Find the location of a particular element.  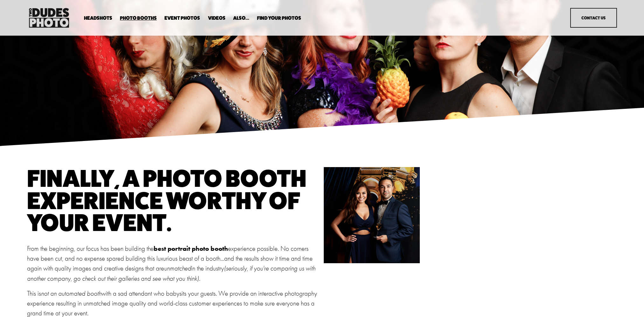

span: Headshots is located at coordinates (98, 18).